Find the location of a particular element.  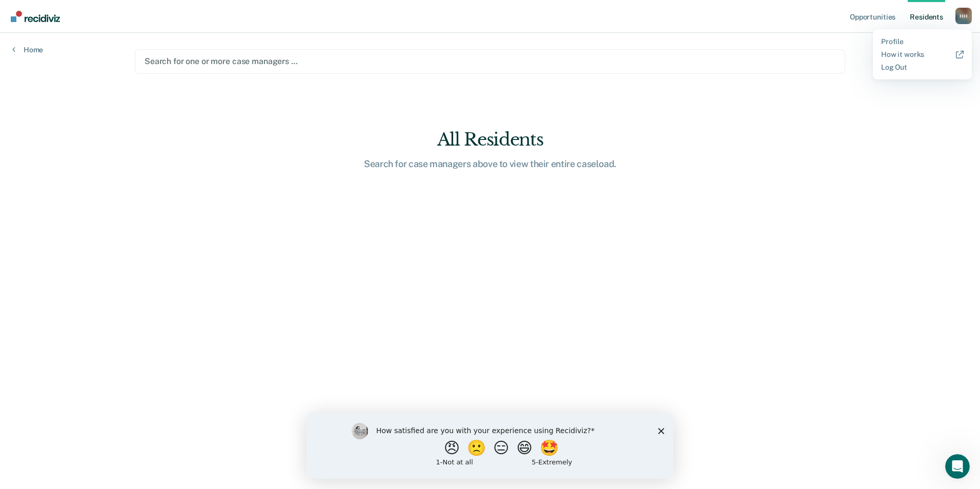

div: Close survey is located at coordinates (355, 18).